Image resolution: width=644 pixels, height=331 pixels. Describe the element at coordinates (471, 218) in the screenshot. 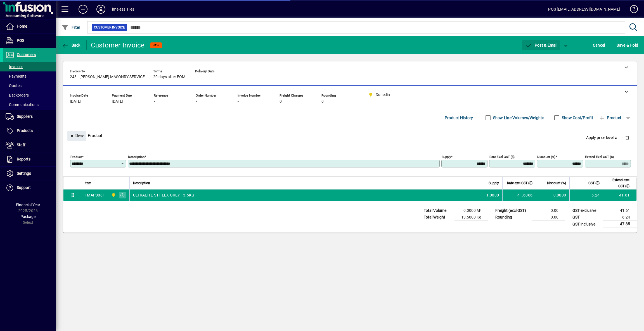

I see `td: 13.5000 Kg` at that location.